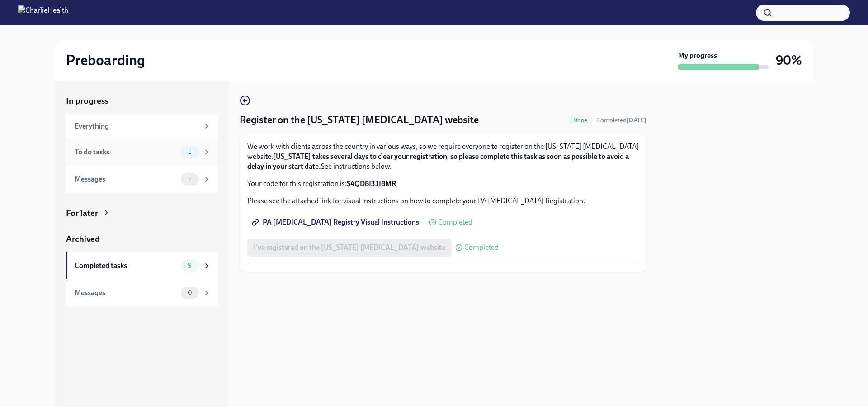  I want to click on a: Everything, so click(142, 126).